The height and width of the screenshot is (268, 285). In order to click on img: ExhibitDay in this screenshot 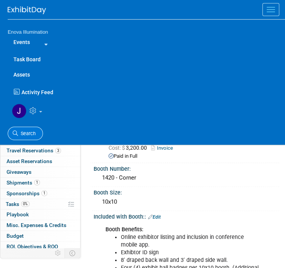, I will do `click(27, 10)`.